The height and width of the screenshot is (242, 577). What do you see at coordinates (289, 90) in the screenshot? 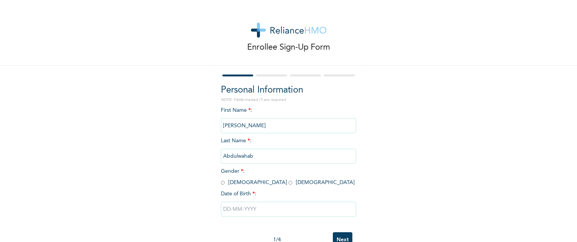
I see `h2: Personal Information` at bounding box center [289, 90].